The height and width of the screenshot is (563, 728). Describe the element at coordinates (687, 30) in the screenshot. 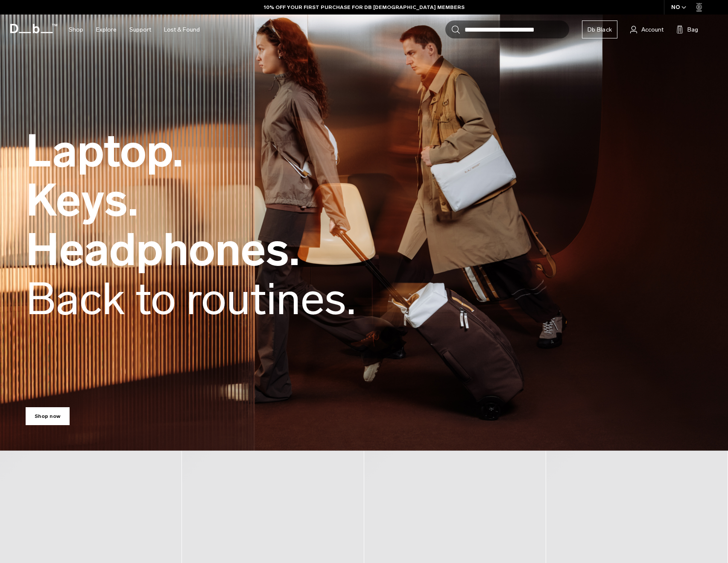

I see `button: Bag` at that location.